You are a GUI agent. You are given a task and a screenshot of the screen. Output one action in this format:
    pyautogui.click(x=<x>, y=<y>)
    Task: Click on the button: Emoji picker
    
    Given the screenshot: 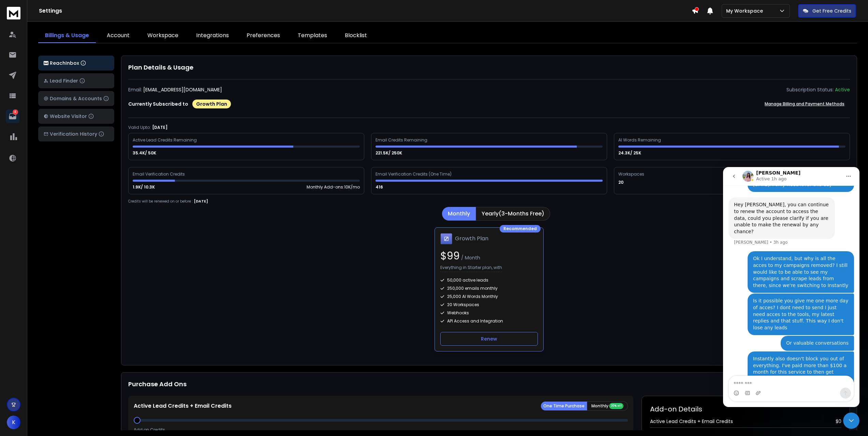 What is the action you would take?
    pyautogui.click(x=13, y=226)
    